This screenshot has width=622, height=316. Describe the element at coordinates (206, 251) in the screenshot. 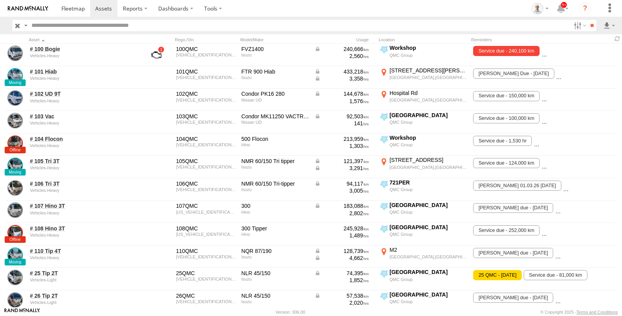

I see `div: 110QMC` at that location.